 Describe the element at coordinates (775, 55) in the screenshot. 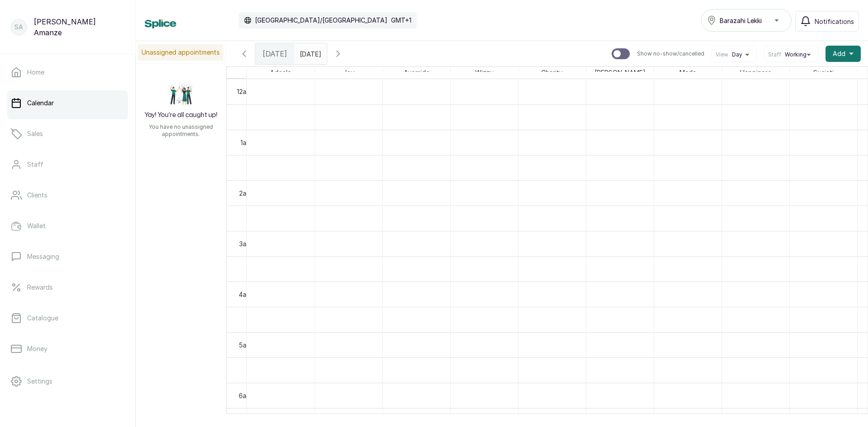

I see `span: Staff` at that location.